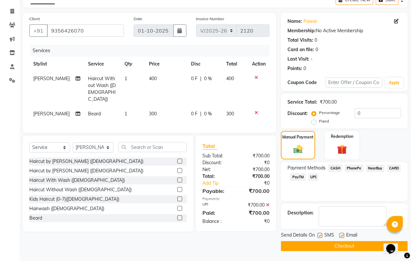  What do you see at coordinates (295, 21) in the screenshot?
I see `div: Name:` at bounding box center [295, 21].